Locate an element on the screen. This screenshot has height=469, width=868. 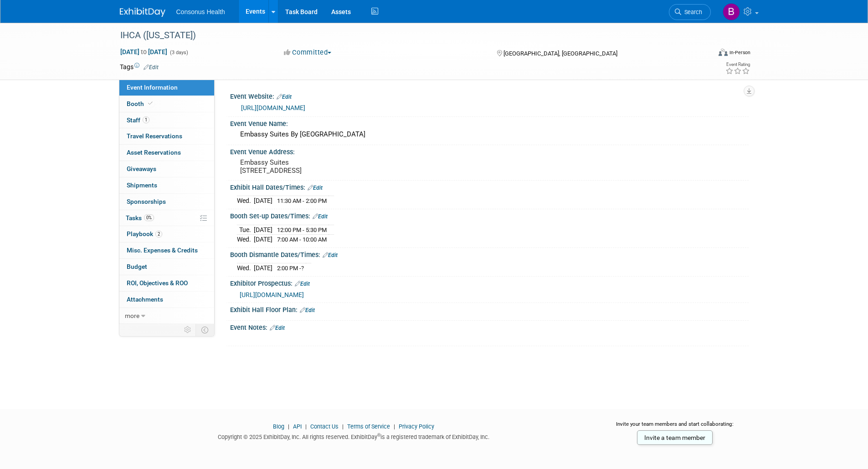
img: Bridget Crane is located at coordinates (731, 11).